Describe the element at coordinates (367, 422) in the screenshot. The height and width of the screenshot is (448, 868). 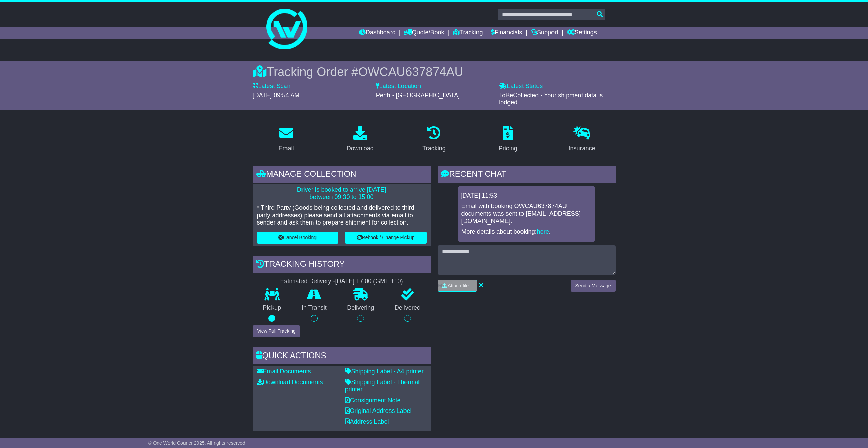
I see `a: Address Label` at that location.